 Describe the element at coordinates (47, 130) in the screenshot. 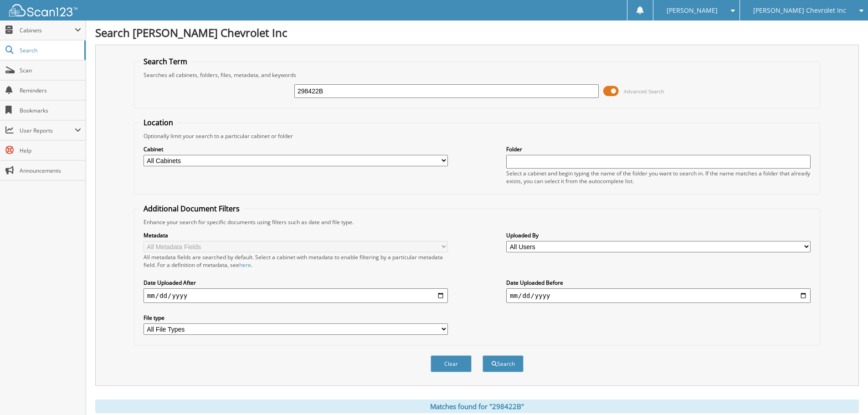

I see `span: User Reports` at that location.